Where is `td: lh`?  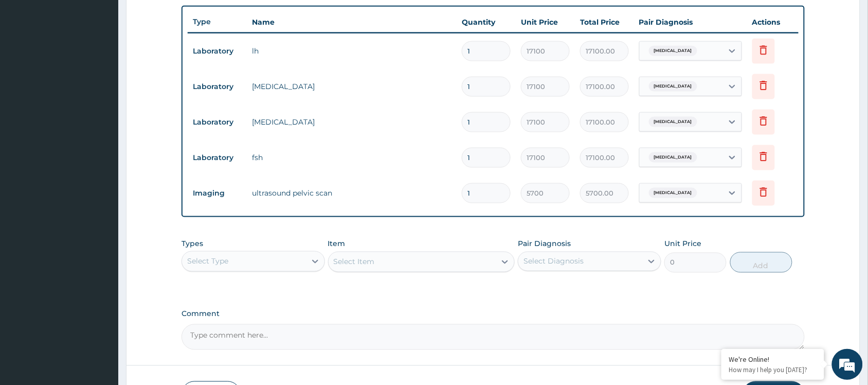
td: lh is located at coordinates (352, 51).